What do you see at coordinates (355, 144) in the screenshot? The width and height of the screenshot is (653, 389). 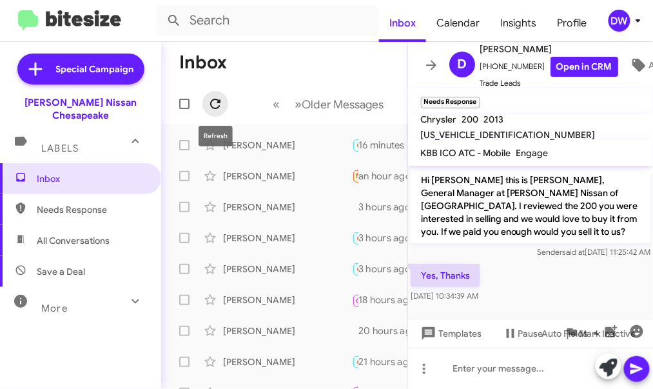 I see `div: Okay great, I will have my team send a confirmation!` at bounding box center [355, 144].